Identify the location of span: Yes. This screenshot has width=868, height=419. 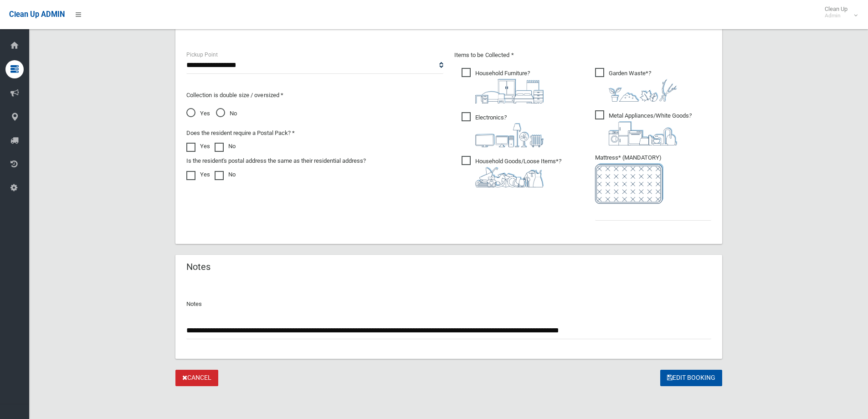
(198, 113).